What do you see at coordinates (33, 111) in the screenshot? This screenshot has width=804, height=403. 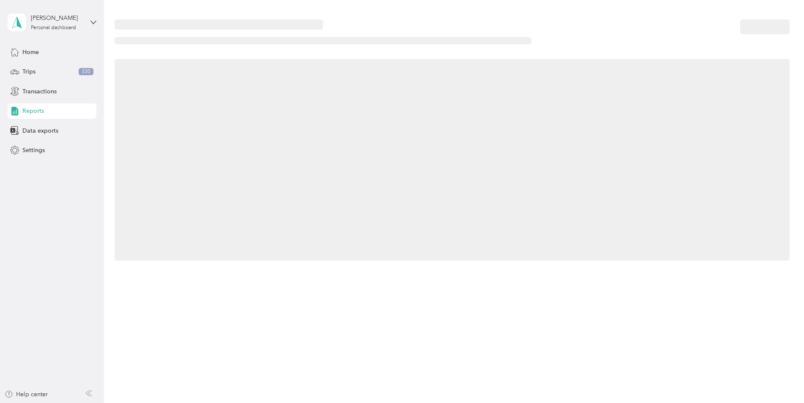 I see `span: Reports` at bounding box center [33, 111].